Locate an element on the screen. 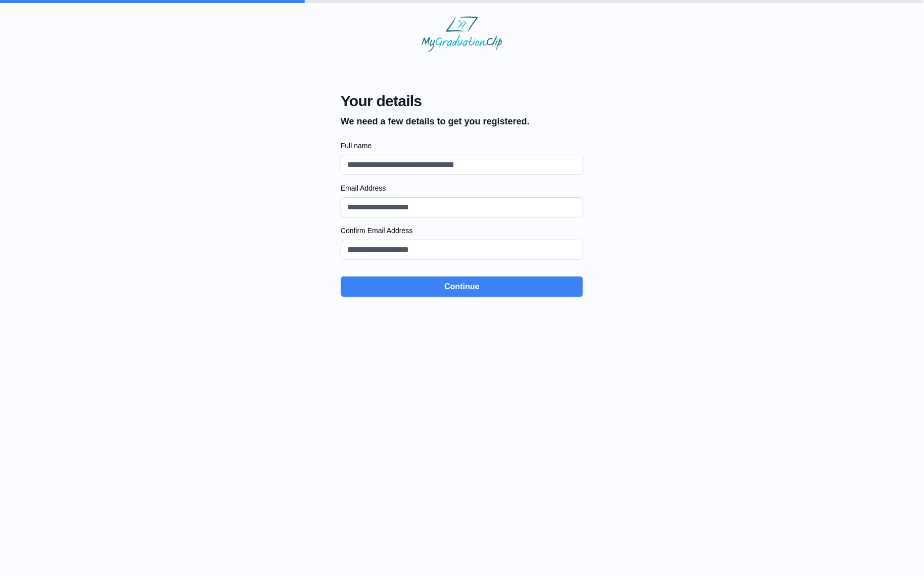 The height and width of the screenshot is (580, 924). img: MyGraduationClip is located at coordinates (462, 34).